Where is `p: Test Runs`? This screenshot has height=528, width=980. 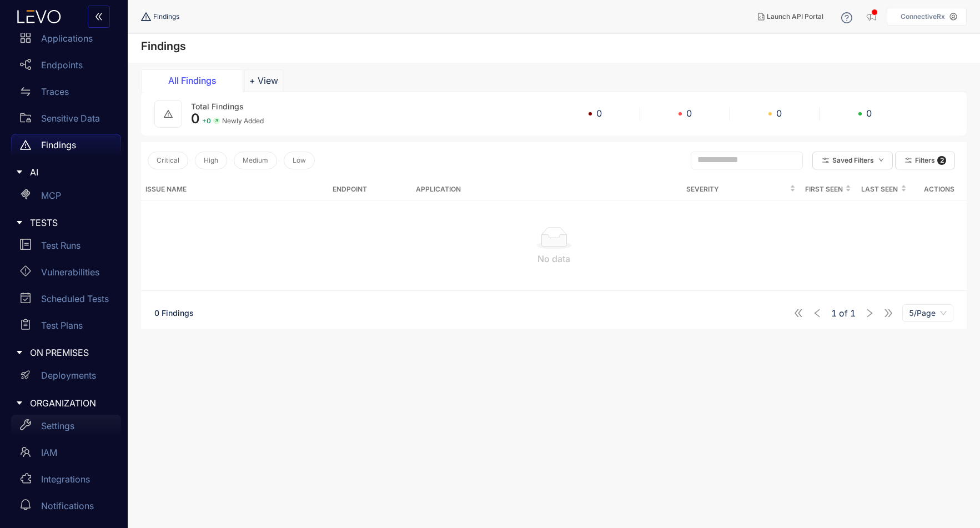 p: Test Runs is located at coordinates (60, 246).